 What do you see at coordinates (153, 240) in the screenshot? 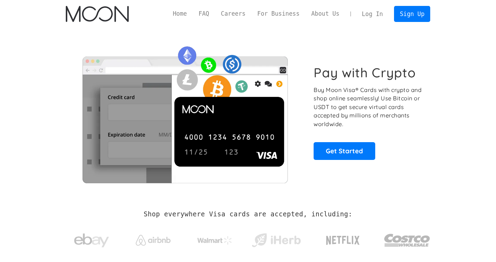
I see `img: Airbnb` at bounding box center [153, 240].